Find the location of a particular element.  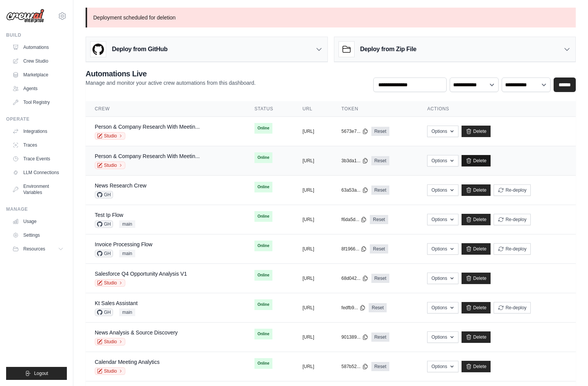

a: Environment Variables is located at coordinates (38, 190).